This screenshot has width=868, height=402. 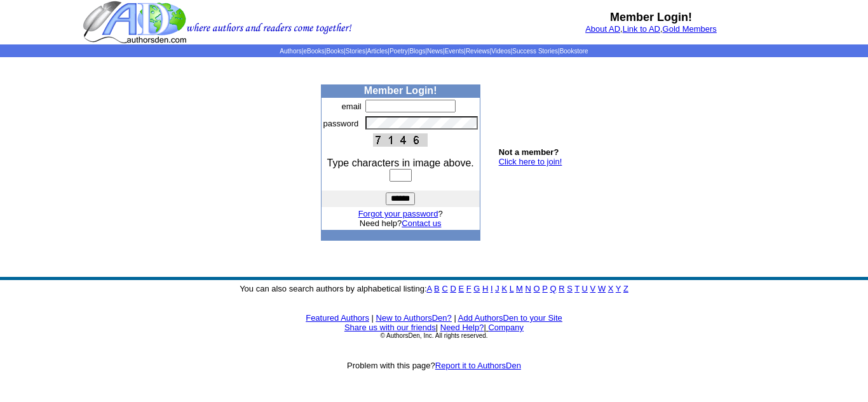 What do you see at coordinates (478, 365) in the screenshot?
I see `a: Report it to AuthorsDen` at bounding box center [478, 365].